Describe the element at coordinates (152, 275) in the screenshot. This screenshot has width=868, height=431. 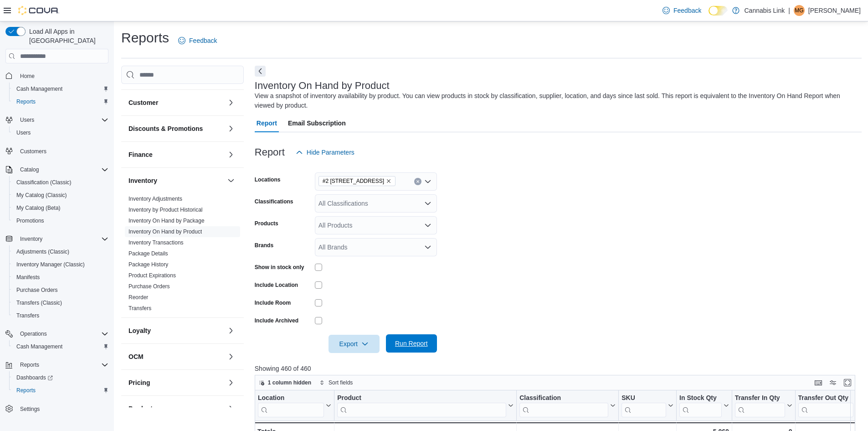
I see `span: Product Expirations` at that location.